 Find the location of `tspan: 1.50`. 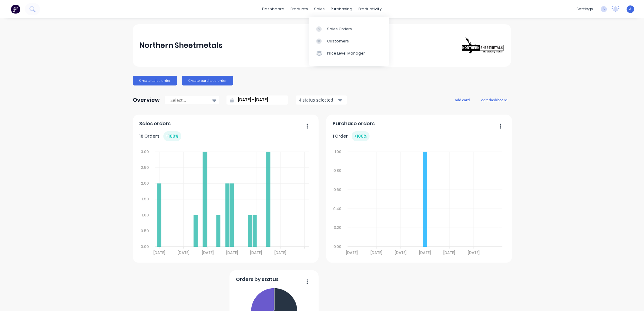

tspan: 1.50 is located at coordinates (146, 199).